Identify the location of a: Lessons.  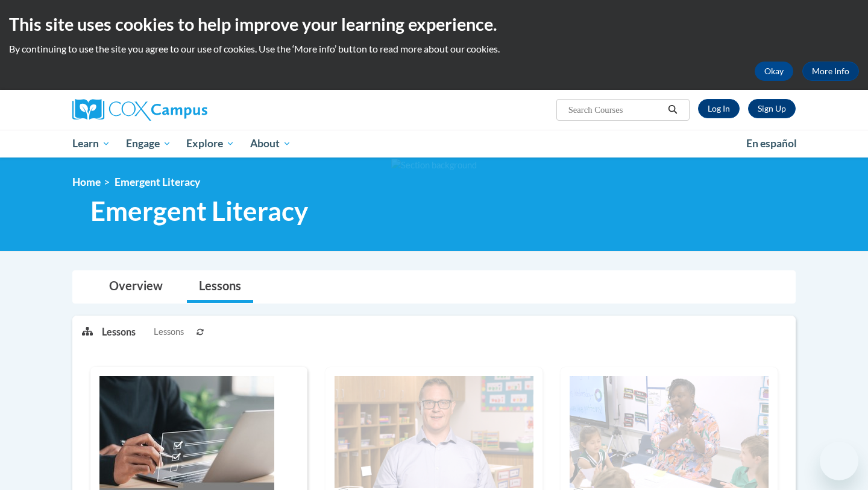
(220, 287).